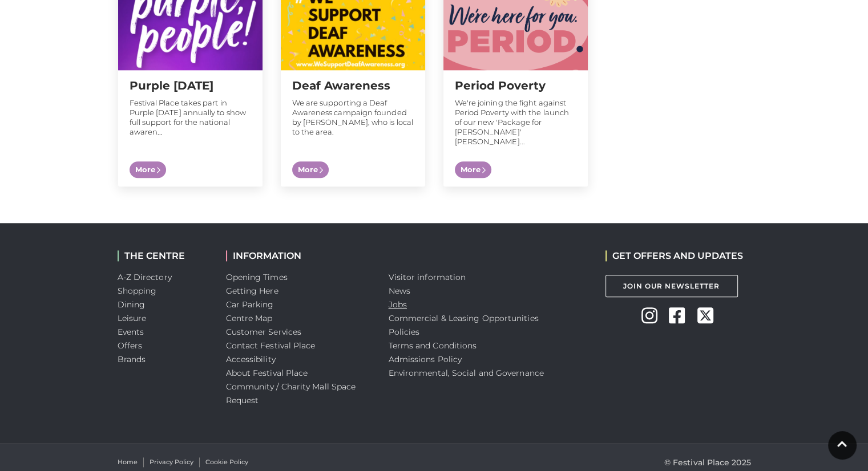 The height and width of the screenshot is (471, 868). Describe the element at coordinates (132, 359) in the screenshot. I see `a: Brands` at that location.